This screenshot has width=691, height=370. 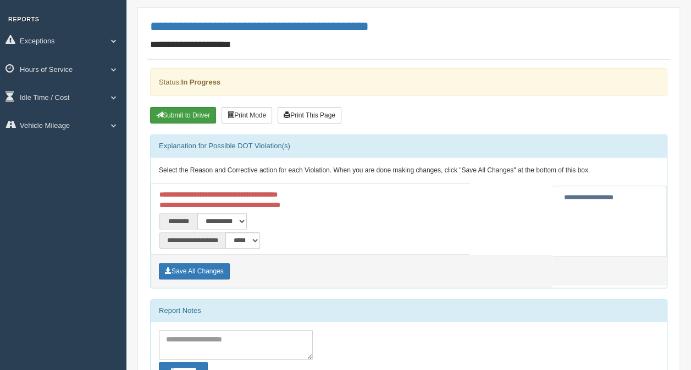 What do you see at coordinates (408, 146) in the screenshot?
I see `div: Explanation for Possible DOT Violation(s)` at bounding box center [408, 146].